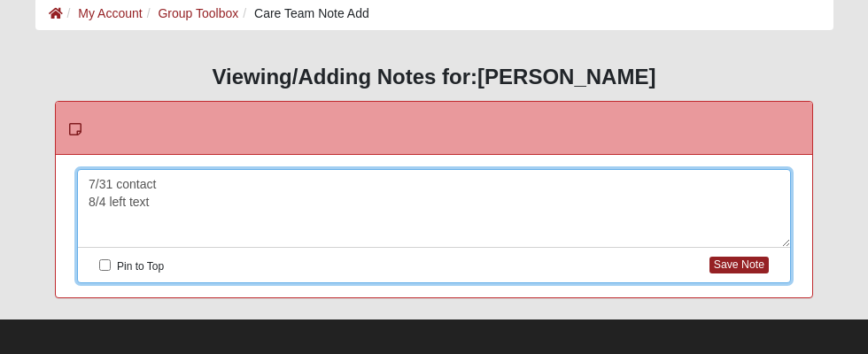 This screenshot has height=354, width=868. What do you see at coordinates (739, 265) in the screenshot?
I see `button: Save Note` at bounding box center [739, 265].